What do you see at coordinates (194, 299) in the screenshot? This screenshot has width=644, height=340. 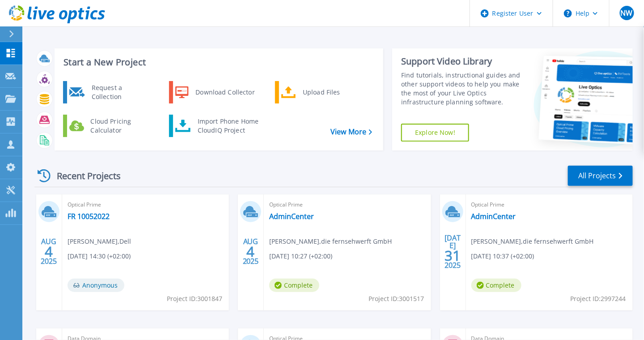 I see `span: Project ID: 3001847` at bounding box center [194, 299].